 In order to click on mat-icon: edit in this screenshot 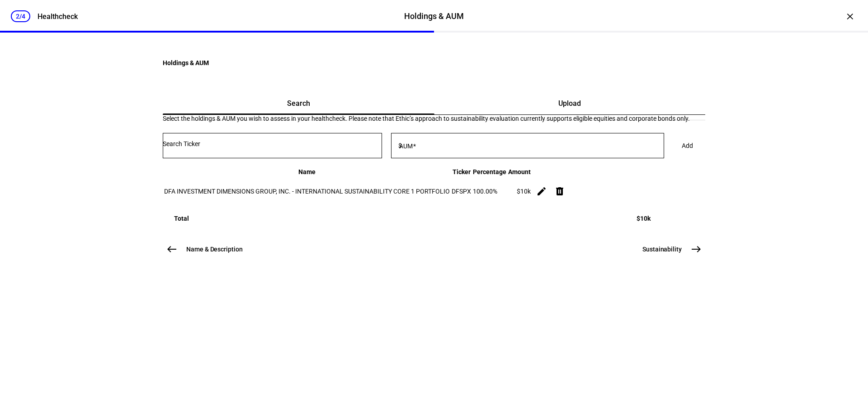, I will do `click(542, 192)`.